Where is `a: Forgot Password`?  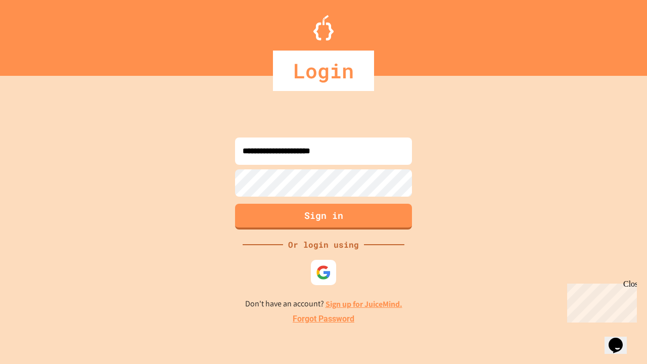
a: Forgot Password is located at coordinates (323, 319).